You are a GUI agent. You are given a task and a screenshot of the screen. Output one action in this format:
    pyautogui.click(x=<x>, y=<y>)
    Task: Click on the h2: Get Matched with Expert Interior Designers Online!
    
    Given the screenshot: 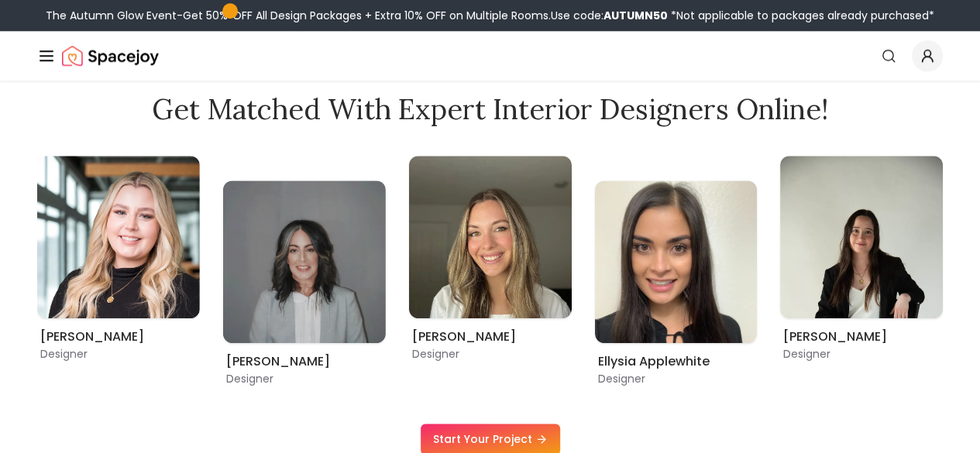 What is the action you would take?
    pyautogui.click(x=490, y=109)
    